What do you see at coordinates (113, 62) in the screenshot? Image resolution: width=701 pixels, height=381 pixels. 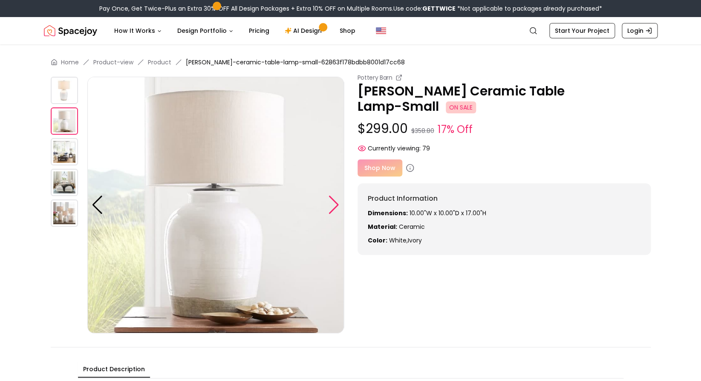 I see `a: Product-view` at bounding box center [113, 62].